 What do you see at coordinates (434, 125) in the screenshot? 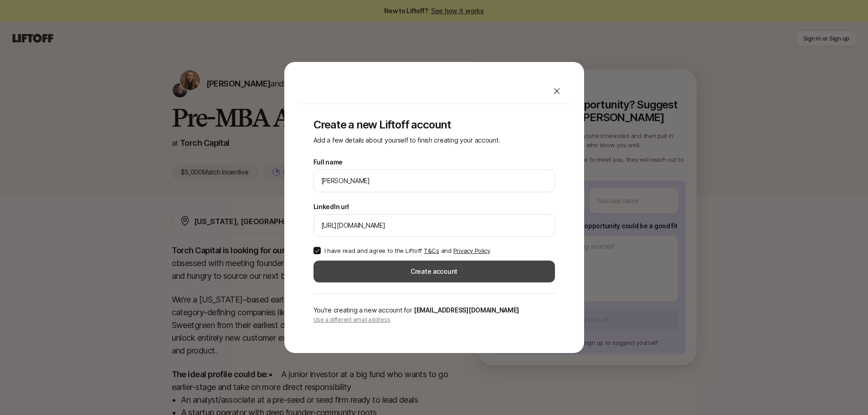
I see `p: Create a new Liftoff account` at bounding box center [434, 125].